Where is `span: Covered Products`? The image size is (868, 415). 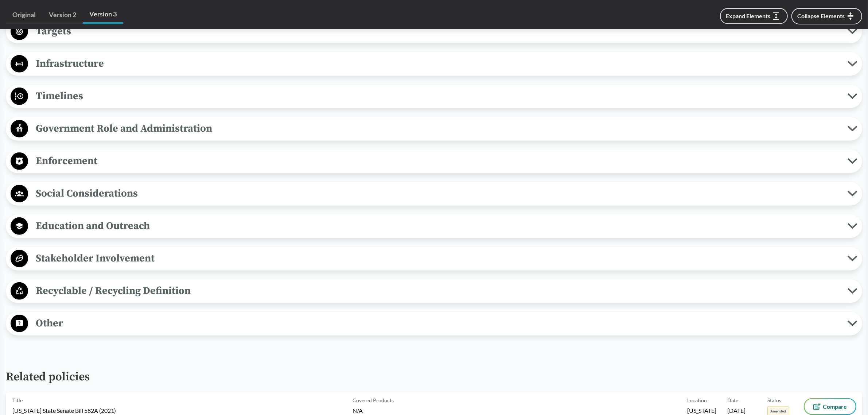
span: Covered Products is located at coordinates (374, 400).